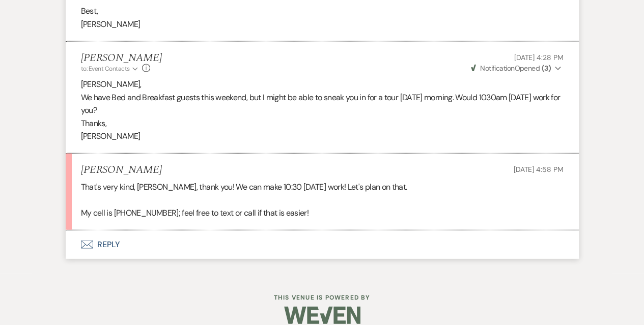 This screenshot has height=325, width=644. I want to click on p: We have Bed and Breakfast guests this weekend, but I might be able to sneak you in for a tour [DA..., so click(322, 104).